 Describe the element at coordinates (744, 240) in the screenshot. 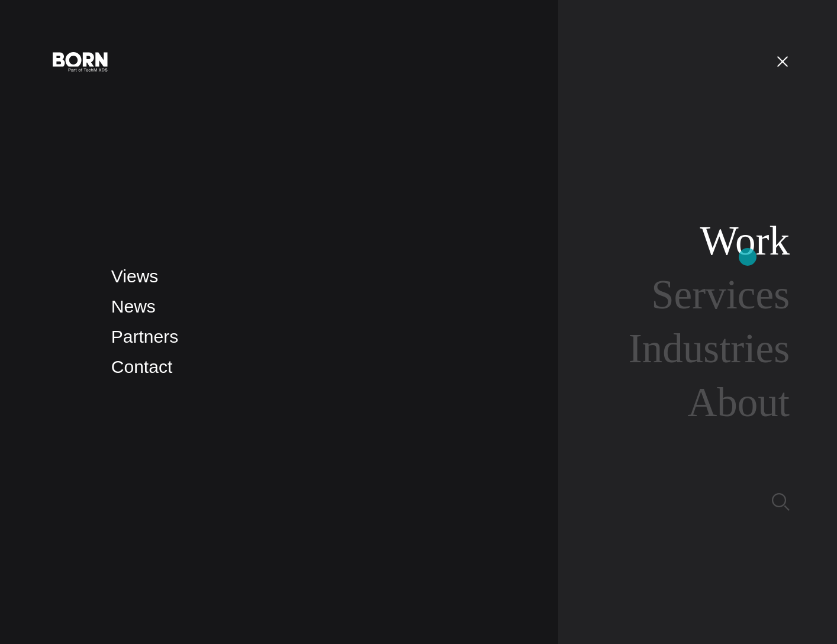

I see `a: Work` at that location.